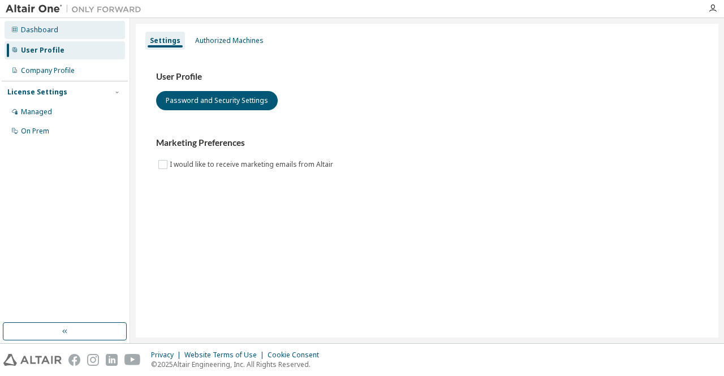 The width and height of the screenshot is (724, 376). What do you see at coordinates (296, 355) in the screenshot?
I see `div: Cookie Consent` at bounding box center [296, 355].